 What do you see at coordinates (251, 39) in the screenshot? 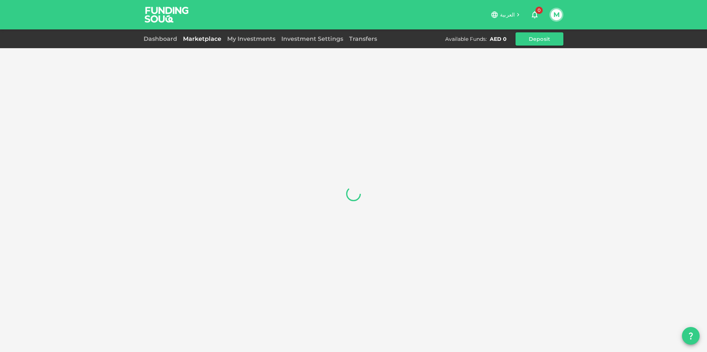
I see `a: My Investments` at bounding box center [251, 39].